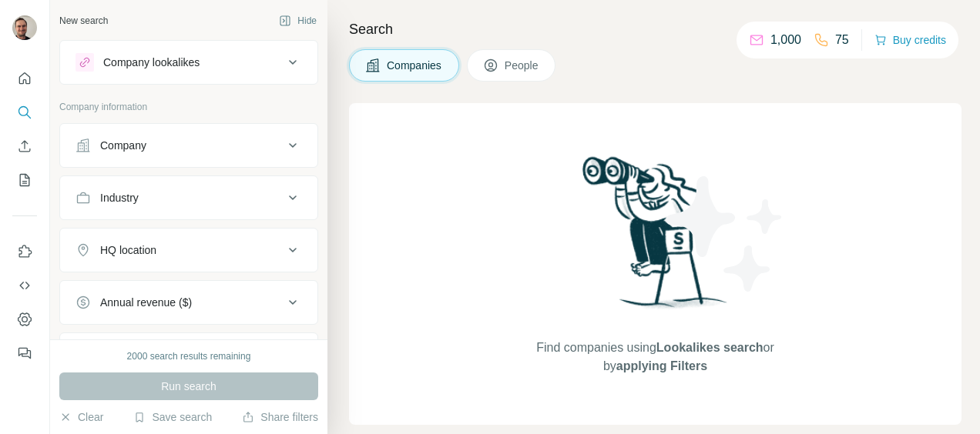 The height and width of the screenshot is (434, 980). Describe the element at coordinates (25, 286) in the screenshot. I see `button: Use Surfe API` at that location.